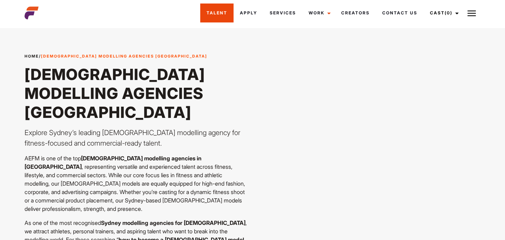 Image resolution: width=505 pixels, height=240 pixels. What do you see at coordinates (355, 13) in the screenshot?
I see `a: Creators` at bounding box center [355, 13].